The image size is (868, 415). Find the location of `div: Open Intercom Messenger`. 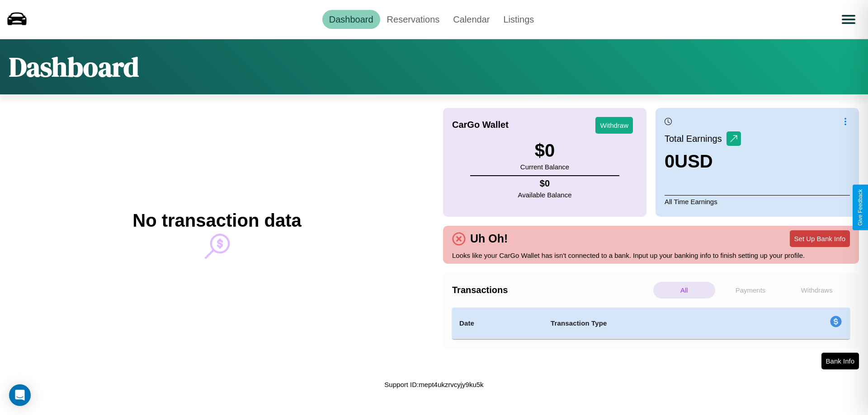

div: Open Intercom Messenger is located at coordinates (20, 395).